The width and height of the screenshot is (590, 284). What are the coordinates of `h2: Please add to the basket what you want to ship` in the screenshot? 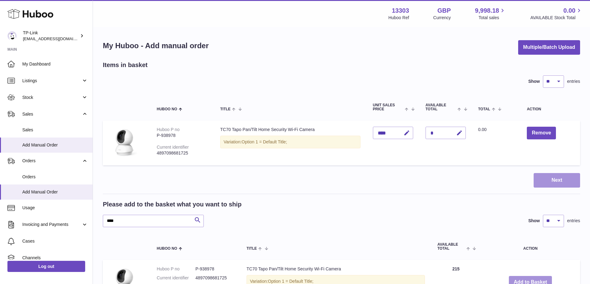 It's located at (172, 205).